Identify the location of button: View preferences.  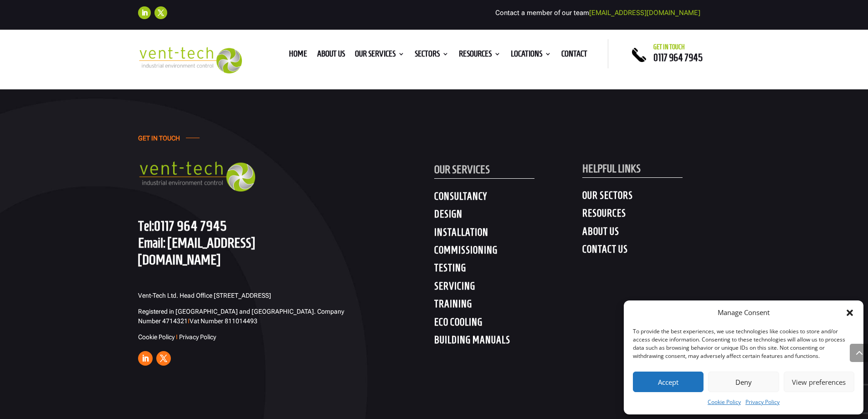
(819, 382).